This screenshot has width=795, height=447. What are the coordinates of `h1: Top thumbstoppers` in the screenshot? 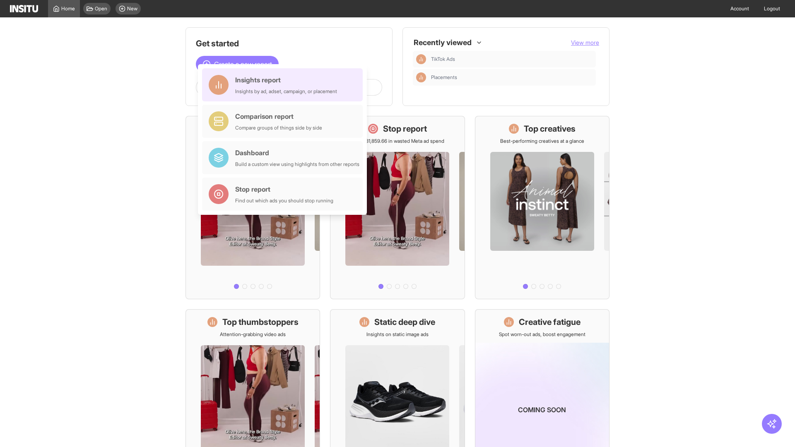 It's located at (261, 322).